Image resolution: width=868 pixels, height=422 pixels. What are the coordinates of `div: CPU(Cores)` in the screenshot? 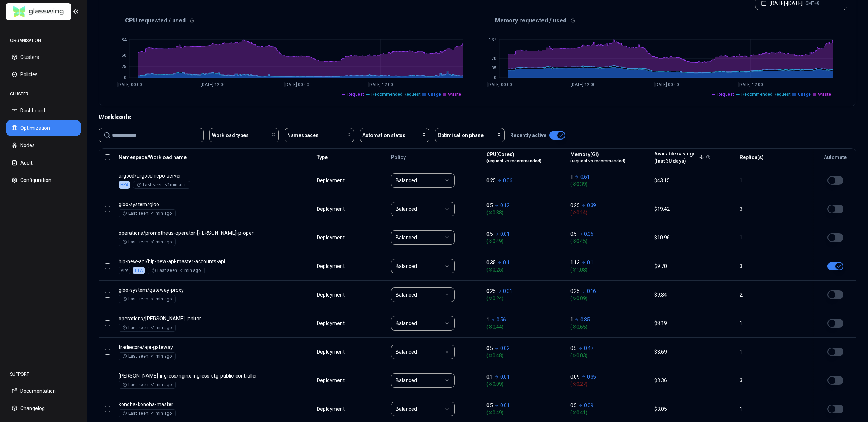 It's located at (514, 157).